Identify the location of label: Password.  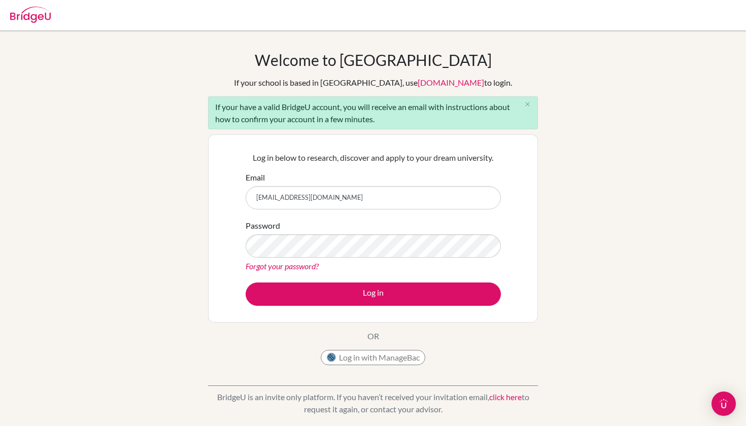
(263, 226).